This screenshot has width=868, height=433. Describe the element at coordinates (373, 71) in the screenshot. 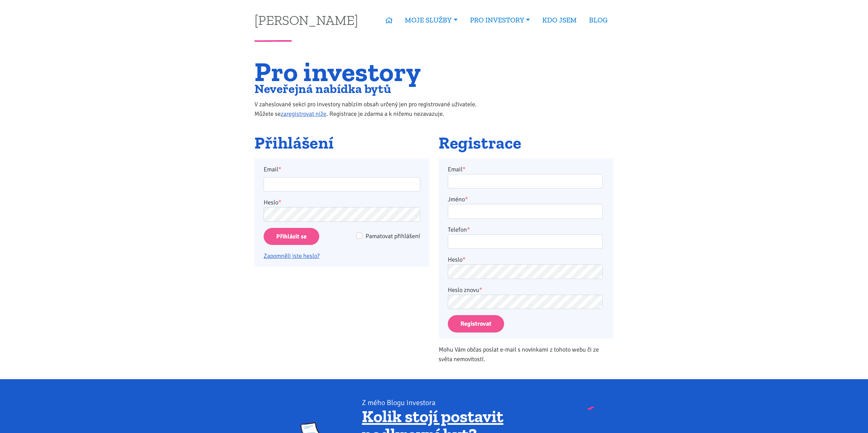

I see `h1: Pro investory` at that location.